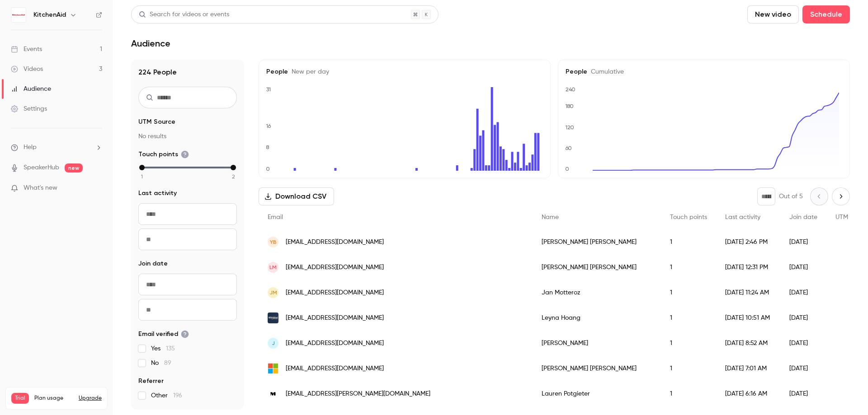 The height and width of the screenshot is (415, 868). Describe the element at coordinates (569, 106) in the screenshot. I see `text: 180` at that location.